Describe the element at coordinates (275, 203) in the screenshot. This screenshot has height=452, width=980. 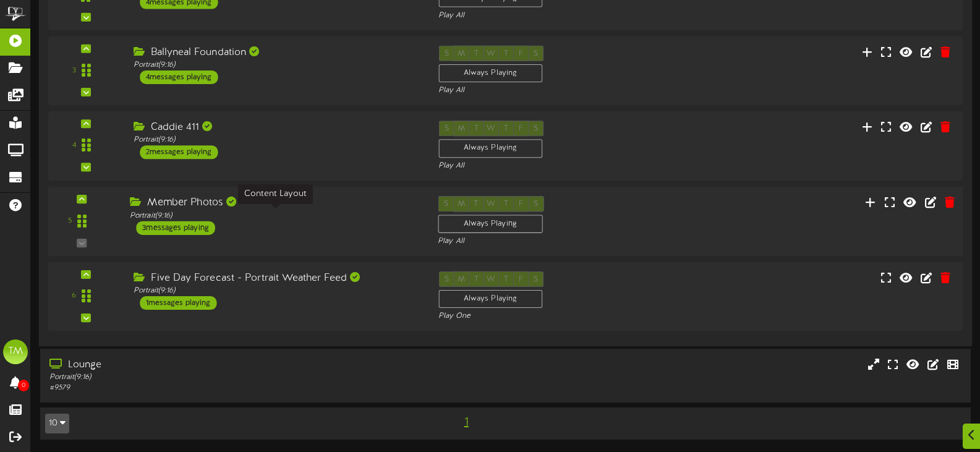
I see `div: Member Photos` at that location.